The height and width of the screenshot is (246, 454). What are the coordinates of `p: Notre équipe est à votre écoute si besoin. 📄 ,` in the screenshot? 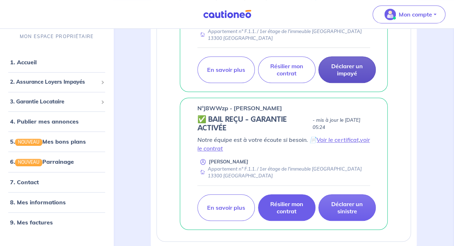 It's located at (283, 144).